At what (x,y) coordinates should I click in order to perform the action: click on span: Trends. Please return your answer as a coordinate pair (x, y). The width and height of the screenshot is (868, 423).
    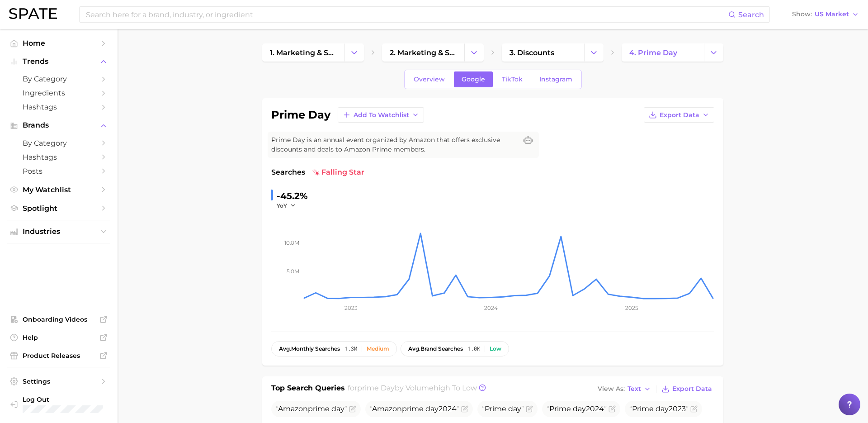
    Looking at the image, I should click on (58, 62).